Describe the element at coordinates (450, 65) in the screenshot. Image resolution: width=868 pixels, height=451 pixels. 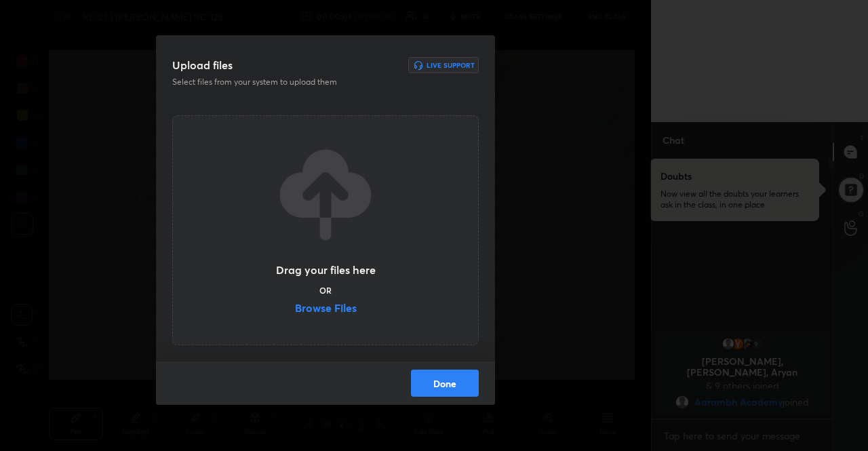
I see `h6: Live Support` at that location.